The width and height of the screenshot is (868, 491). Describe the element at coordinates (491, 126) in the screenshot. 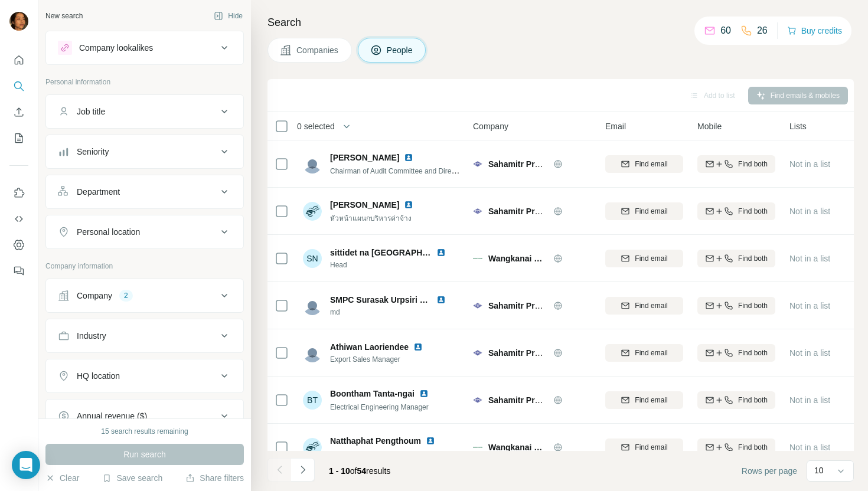

I see `span: Company` at that location.